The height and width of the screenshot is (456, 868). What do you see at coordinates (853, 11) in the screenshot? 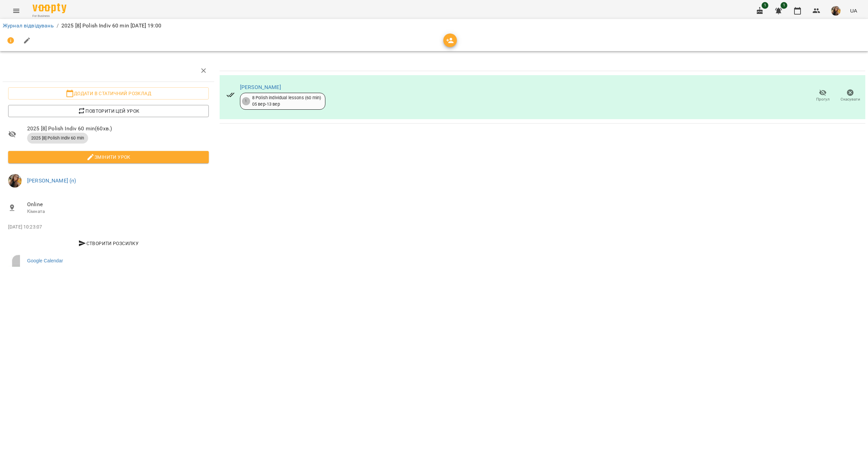
I see `button: UA` at bounding box center [853, 11].